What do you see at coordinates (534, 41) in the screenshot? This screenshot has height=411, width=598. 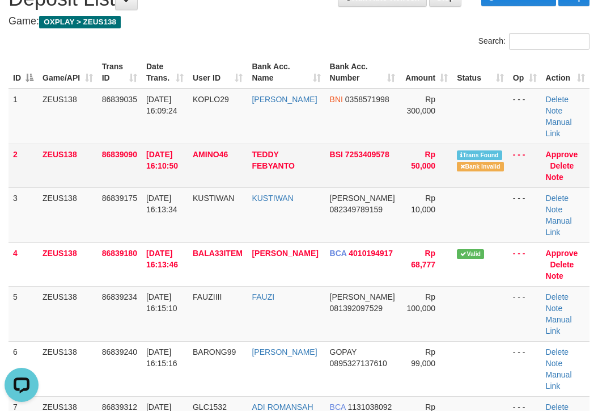 I see `label: Search:` at bounding box center [534, 41].